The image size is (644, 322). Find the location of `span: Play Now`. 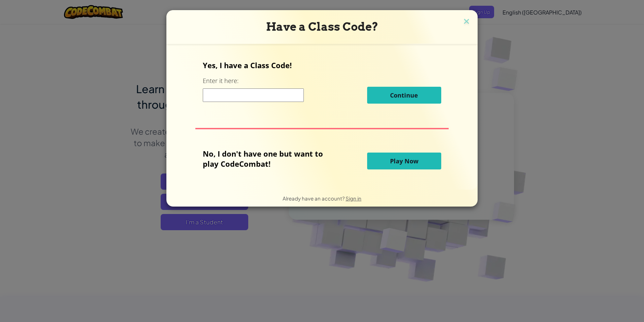

span: Play Now is located at coordinates (405, 161).